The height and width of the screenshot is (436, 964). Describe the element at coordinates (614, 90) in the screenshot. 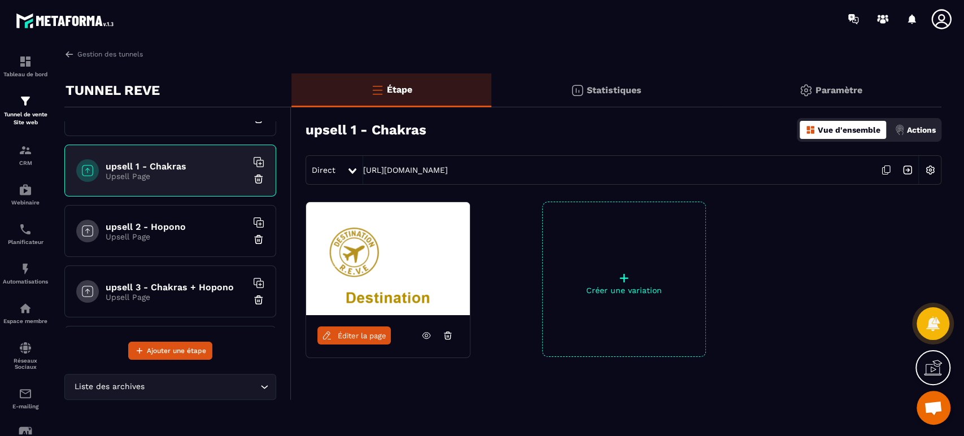

I see `p: Statistiques` at that location.